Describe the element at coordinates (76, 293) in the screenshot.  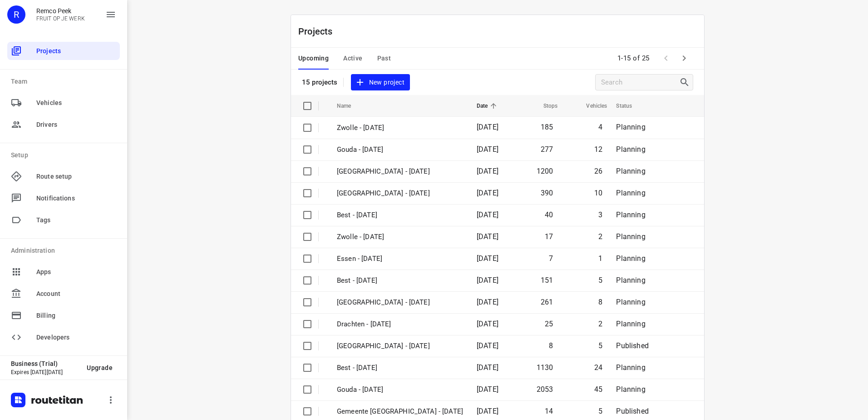
I see `span: Account` at that location.